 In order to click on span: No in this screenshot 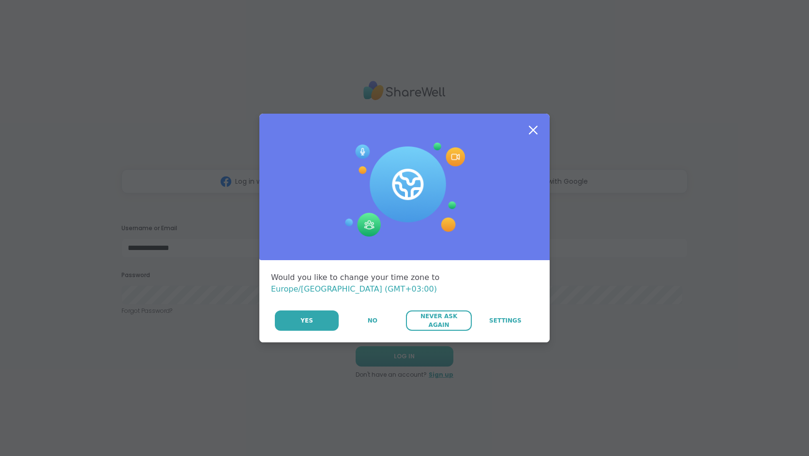, I will do `click(372, 321)`.